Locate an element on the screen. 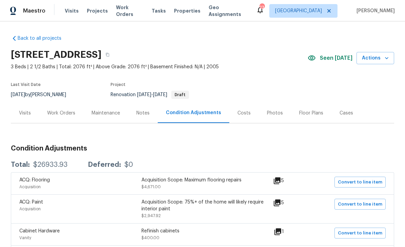 The image size is (405, 247). div: Floor Plans is located at coordinates (311, 113).